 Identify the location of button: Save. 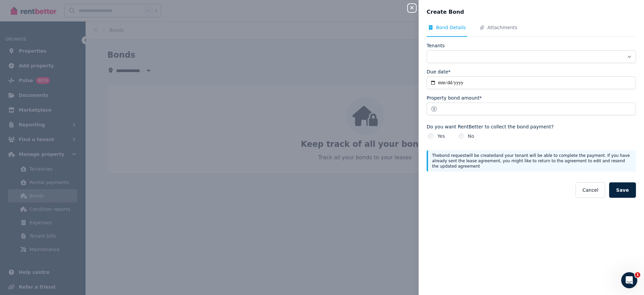
(623, 190).